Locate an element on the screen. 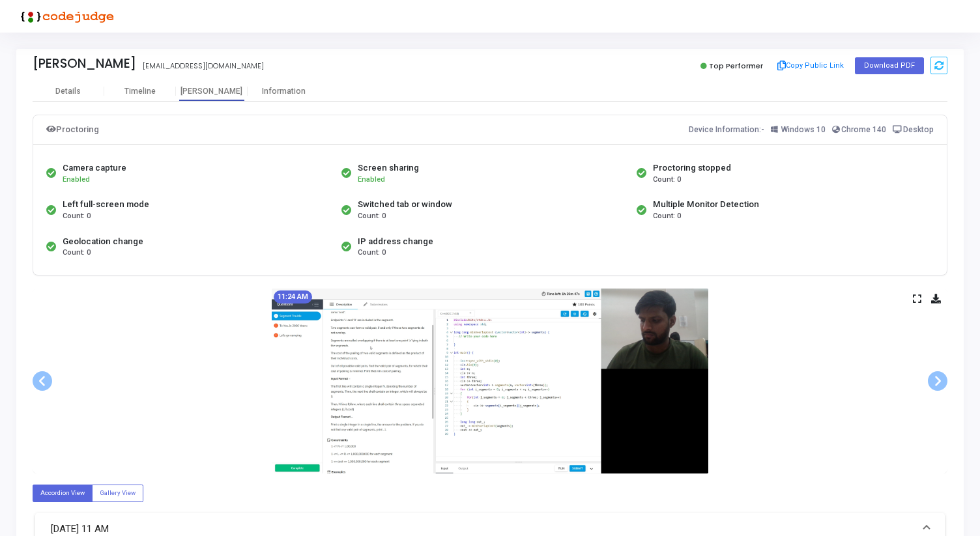 This screenshot has width=980, height=536. div: Proctoring stopped is located at coordinates (692, 168).